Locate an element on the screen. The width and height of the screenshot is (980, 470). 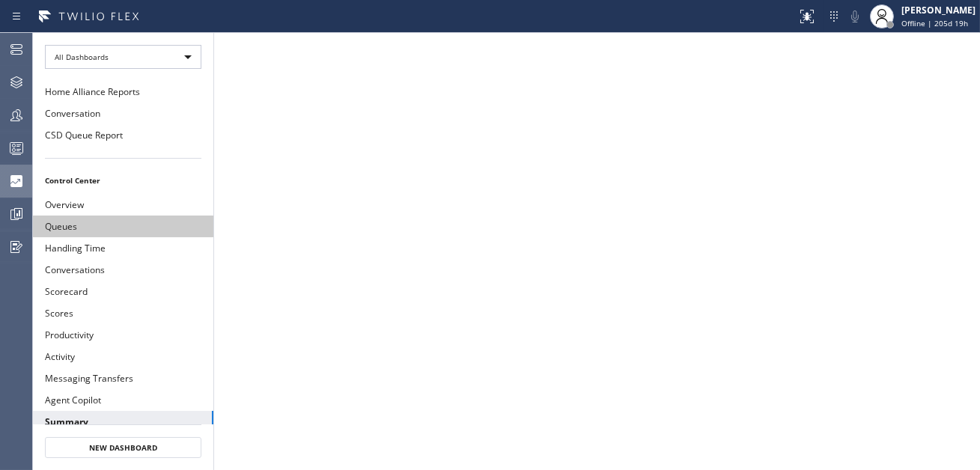
div: All Dashboards is located at coordinates (123, 57).